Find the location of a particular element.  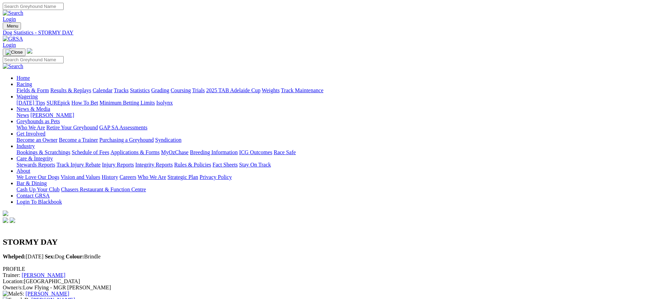

a: GAP SA Assessments is located at coordinates (124, 127).